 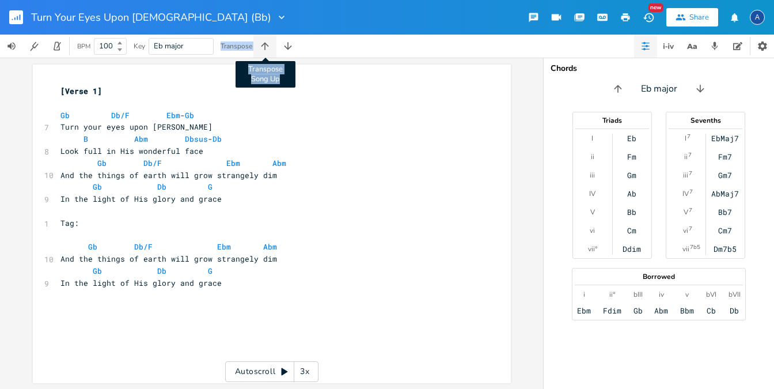 I want to click on div: Fm7, so click(x=725, y=157).